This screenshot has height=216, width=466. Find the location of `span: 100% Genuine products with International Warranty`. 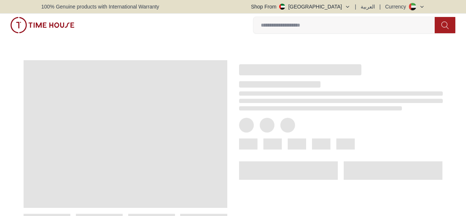

span: 100% Genuine products with International Warranty is located at coordinates (100, 7).